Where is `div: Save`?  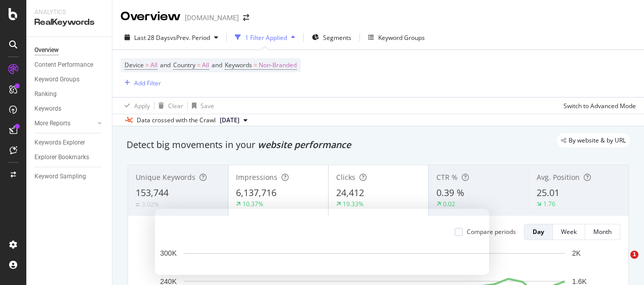
div: Save is located at coordinates (207, 106).